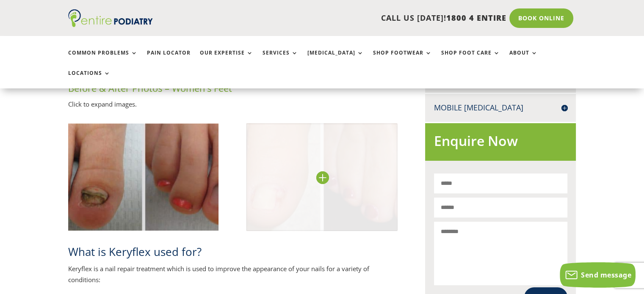  I want to click on a: Locations, so click(89, 79).